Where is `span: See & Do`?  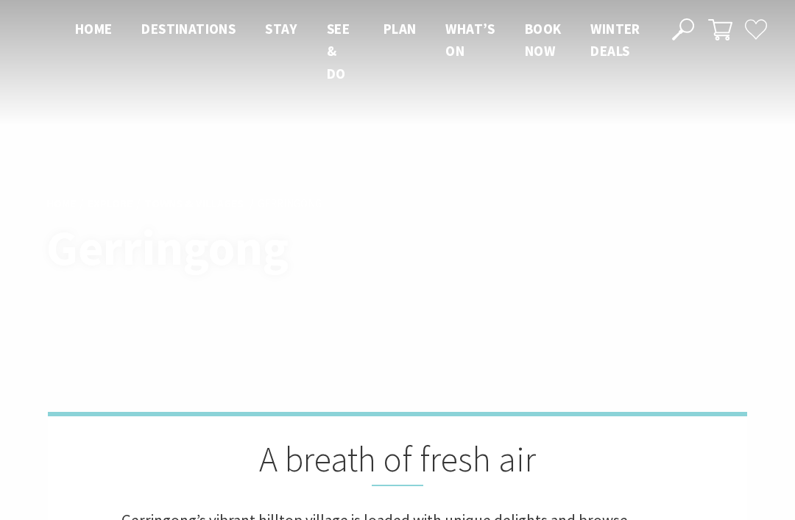 span: See & Do is located at coordinates (338, 51).